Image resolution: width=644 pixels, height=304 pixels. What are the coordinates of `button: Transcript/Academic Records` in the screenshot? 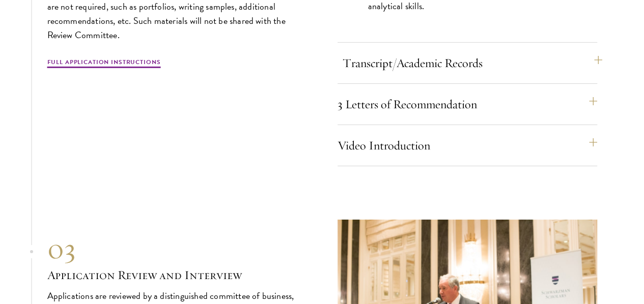 It's located at (472, 63).